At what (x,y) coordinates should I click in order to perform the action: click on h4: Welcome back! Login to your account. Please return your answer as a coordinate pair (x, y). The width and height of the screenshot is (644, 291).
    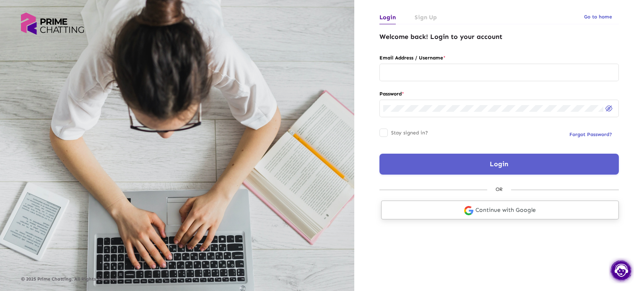
    Looking at the image, I should click on (499, 36).